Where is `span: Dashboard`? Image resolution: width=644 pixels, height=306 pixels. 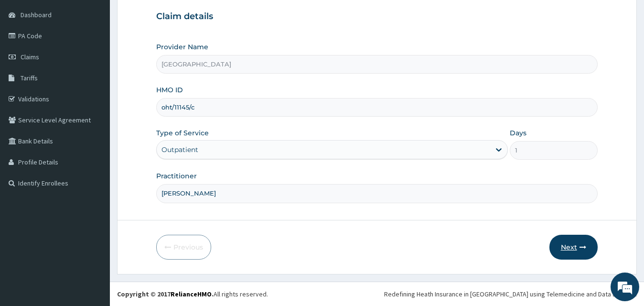 span: Dashboard is located at coordinates (36, 15).